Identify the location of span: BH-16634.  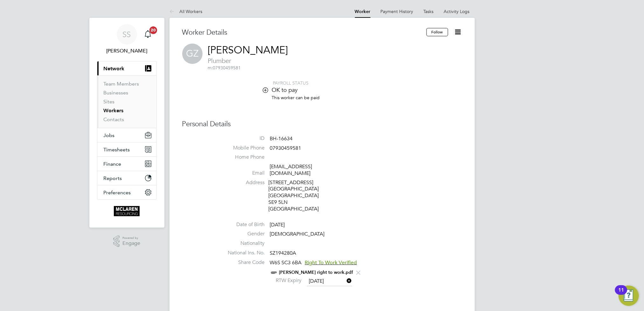
(281, 139).